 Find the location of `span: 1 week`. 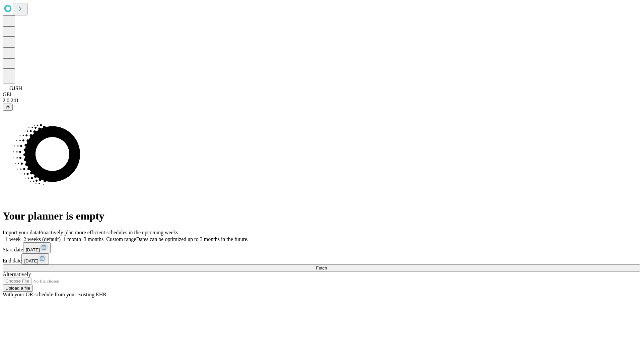

span: 1 week is located at coordinates (13, 239).